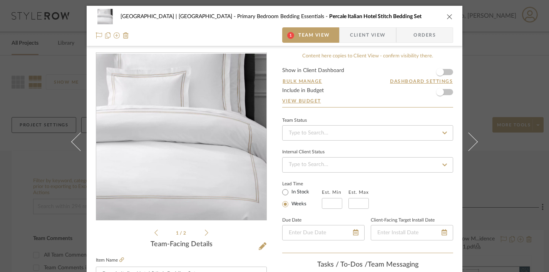  I want to click on label: Est. Max, so click(358, 192).